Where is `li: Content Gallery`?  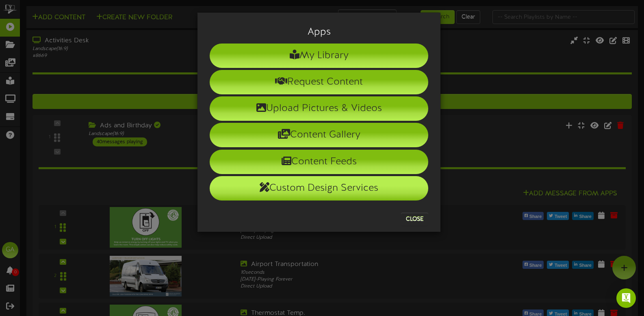
li: Content Gallery is located at coordinates (319, 135).